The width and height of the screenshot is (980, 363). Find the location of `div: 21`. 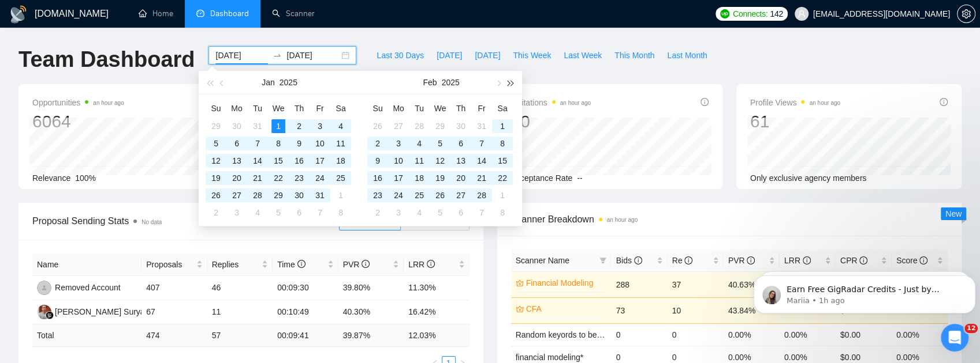

div: 21 is located at coordinates (482, 178).